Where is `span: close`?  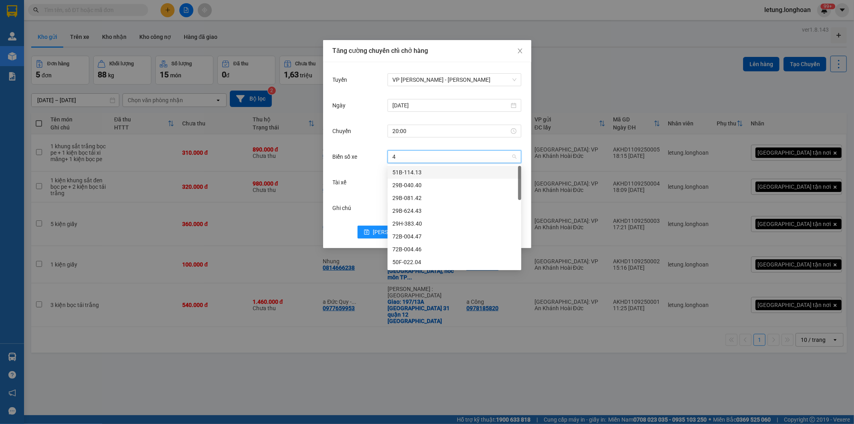
span: close is located at coordinates (520, 51).